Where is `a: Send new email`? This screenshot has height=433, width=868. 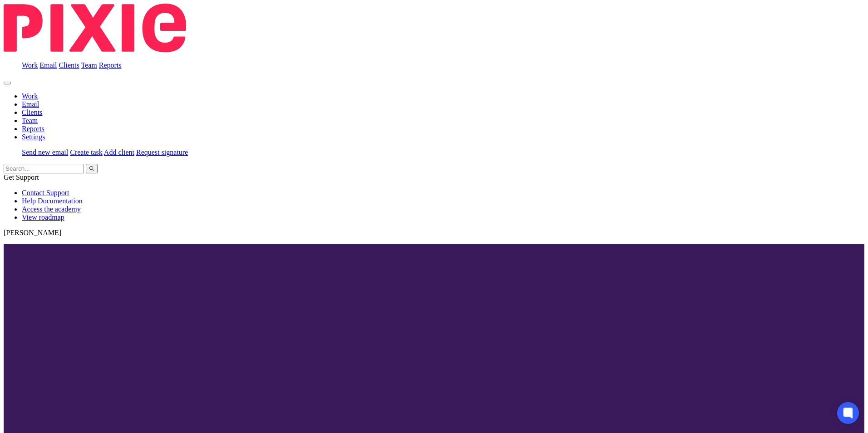 a: Send new email is located at coordinates (45, 152).